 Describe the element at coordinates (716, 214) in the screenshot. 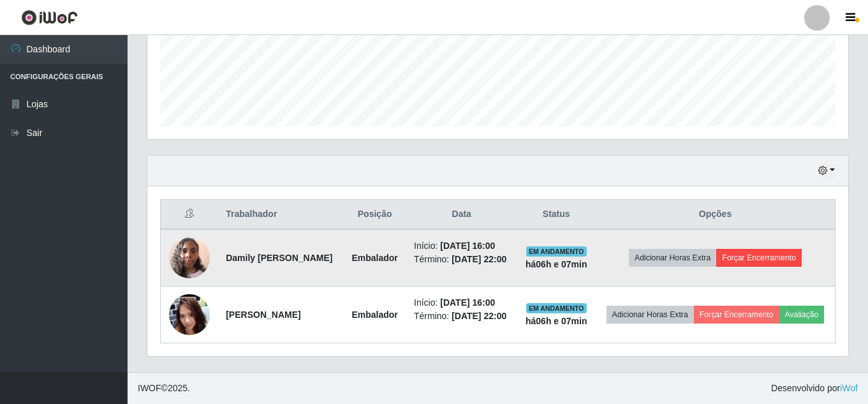

I see `th: Opções` at that location.